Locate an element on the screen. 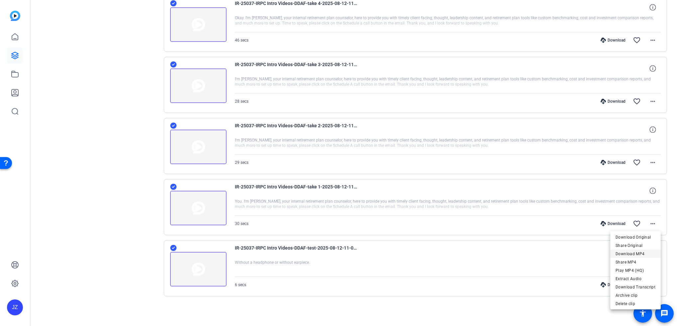  span: Download Original is located at coordinates (635, 237).